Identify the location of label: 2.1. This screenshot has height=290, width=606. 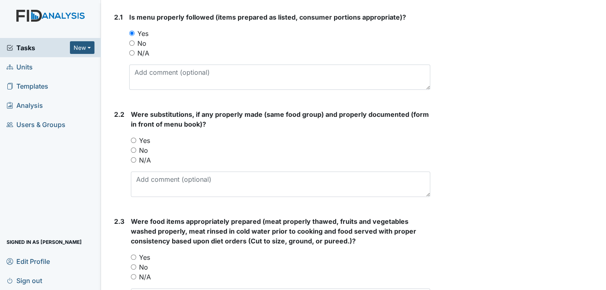
(118, 17).